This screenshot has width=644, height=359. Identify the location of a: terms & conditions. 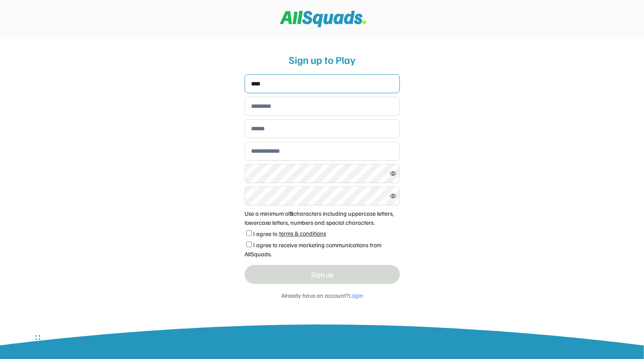
(302, 232).